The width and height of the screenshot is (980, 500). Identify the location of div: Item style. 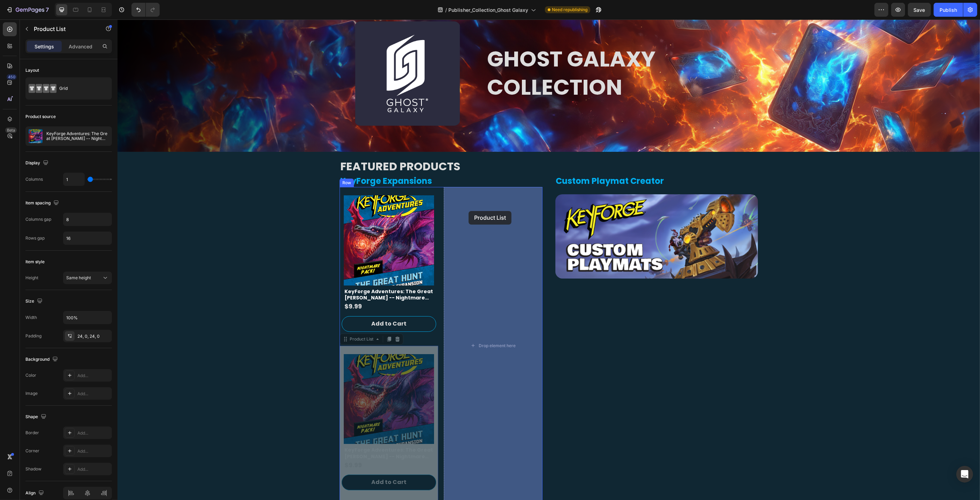
(35, 262).